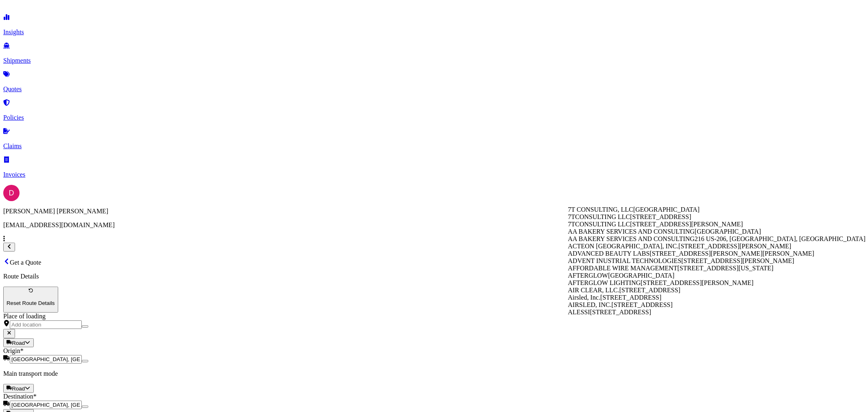 This screenshot has height=412, width=868. Describe the element at coordinates (30, 303) in the screenshot. I see `p: Reset Route Details` at that location.